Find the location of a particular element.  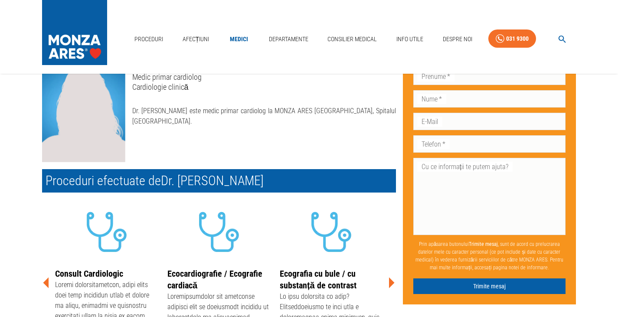

p: Medic primar cardiolog is located at coordinates (264, 77).